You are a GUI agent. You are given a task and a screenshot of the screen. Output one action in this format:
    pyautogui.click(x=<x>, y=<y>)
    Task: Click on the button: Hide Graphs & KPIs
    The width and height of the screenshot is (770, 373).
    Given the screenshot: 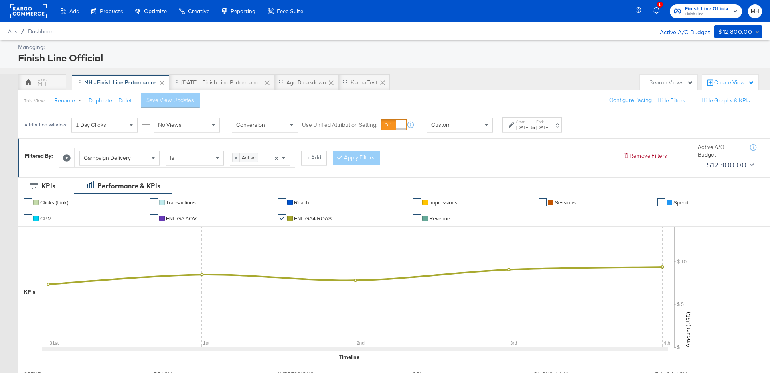 What is the action you would take?
    pyautogui.click(x=726, y=100)
    